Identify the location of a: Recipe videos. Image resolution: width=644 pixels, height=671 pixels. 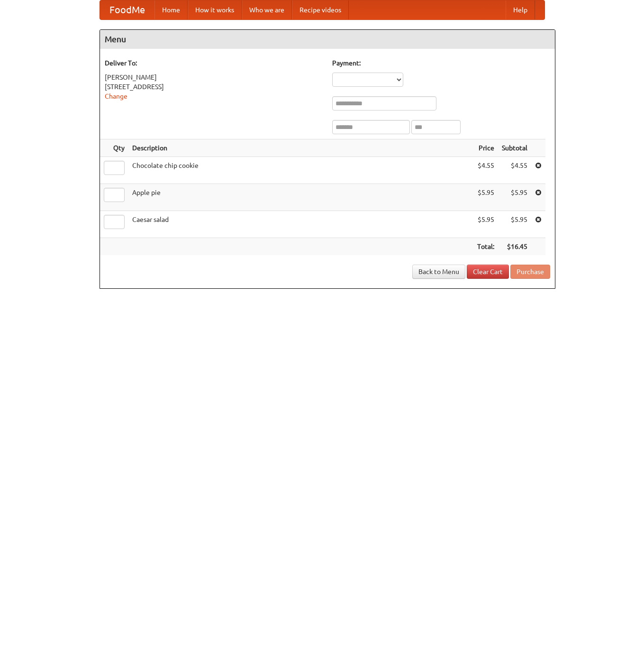
(321, 10).